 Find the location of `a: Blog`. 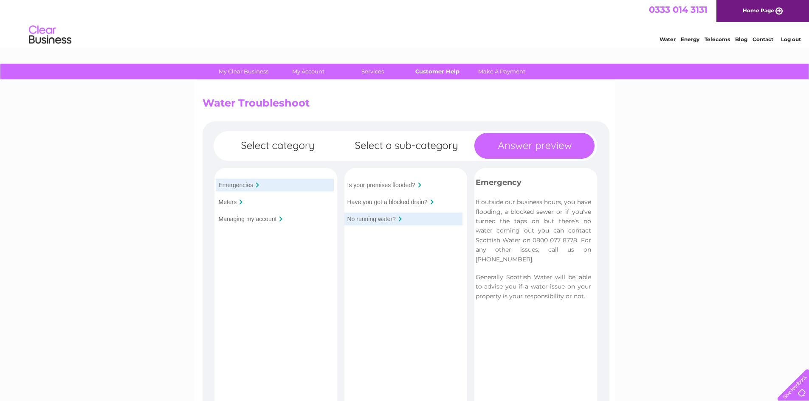

a: Blog is located at coordinates (741, 39).